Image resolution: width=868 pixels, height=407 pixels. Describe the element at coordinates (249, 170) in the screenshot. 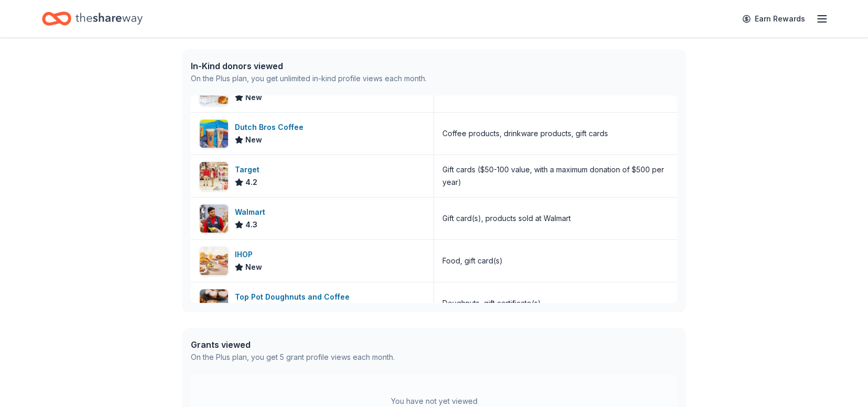

I see `div: Target` at that location.